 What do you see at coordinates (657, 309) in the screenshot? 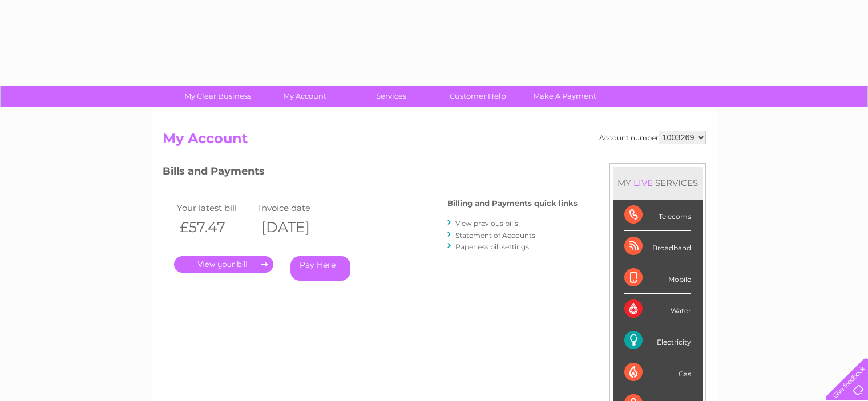
I see `div: Water` at bounding box center [657, 309].